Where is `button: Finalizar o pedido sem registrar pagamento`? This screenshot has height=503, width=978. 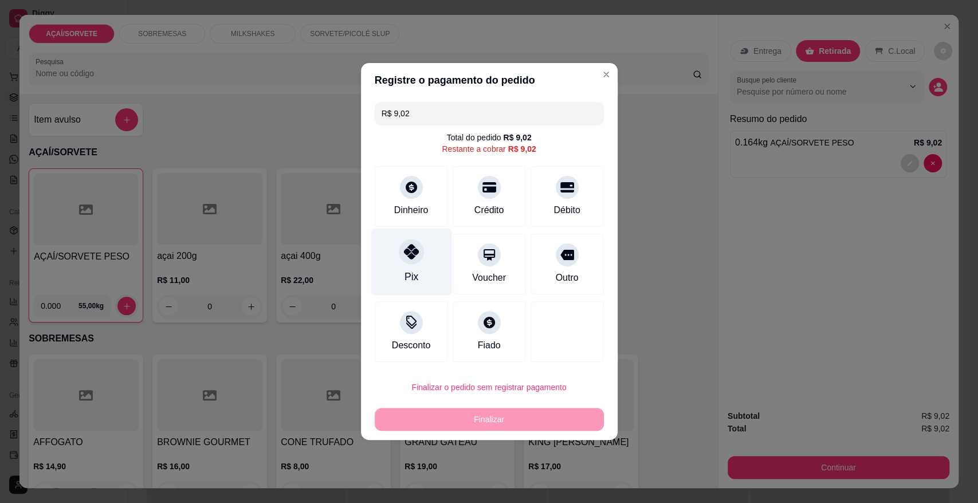
button: Finalizar o pedido sem registrar pagamento is located at coordinates (489, 387).